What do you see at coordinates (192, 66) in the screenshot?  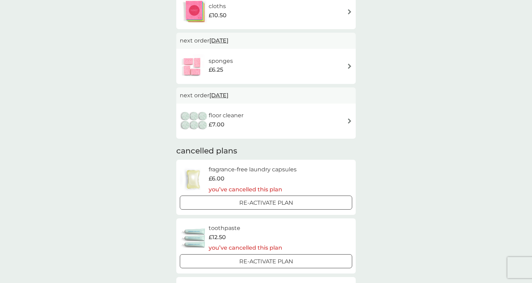 I see `img: sponges` at bounding box center [192, 66].